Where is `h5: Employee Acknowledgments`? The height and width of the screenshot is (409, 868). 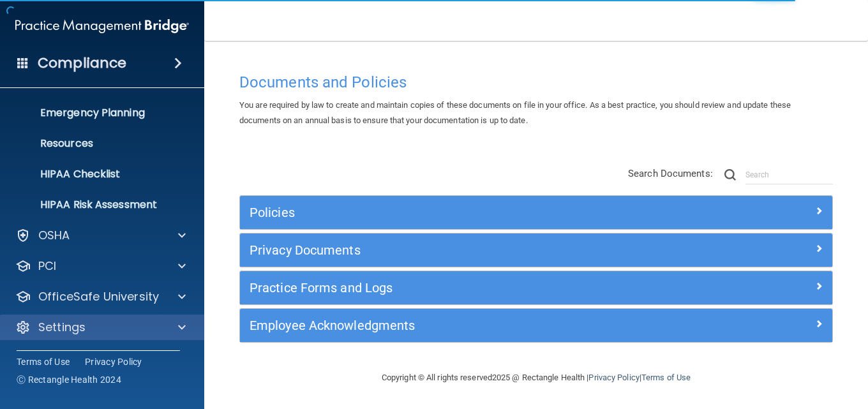 h5: Employee Acknowledgments is located at coordinates (462, 325).